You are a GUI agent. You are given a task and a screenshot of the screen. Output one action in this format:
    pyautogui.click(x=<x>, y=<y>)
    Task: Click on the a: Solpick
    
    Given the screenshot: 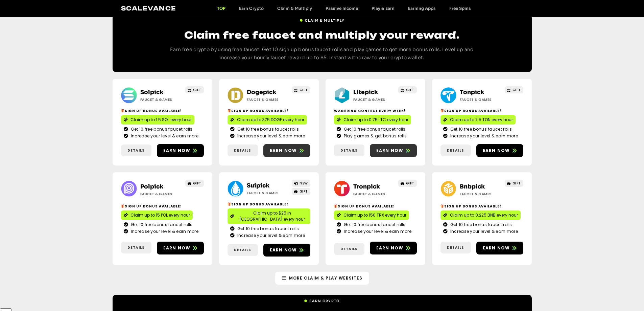 What is the action you would take?
    pyautogui.click(x=152, y=92)
    